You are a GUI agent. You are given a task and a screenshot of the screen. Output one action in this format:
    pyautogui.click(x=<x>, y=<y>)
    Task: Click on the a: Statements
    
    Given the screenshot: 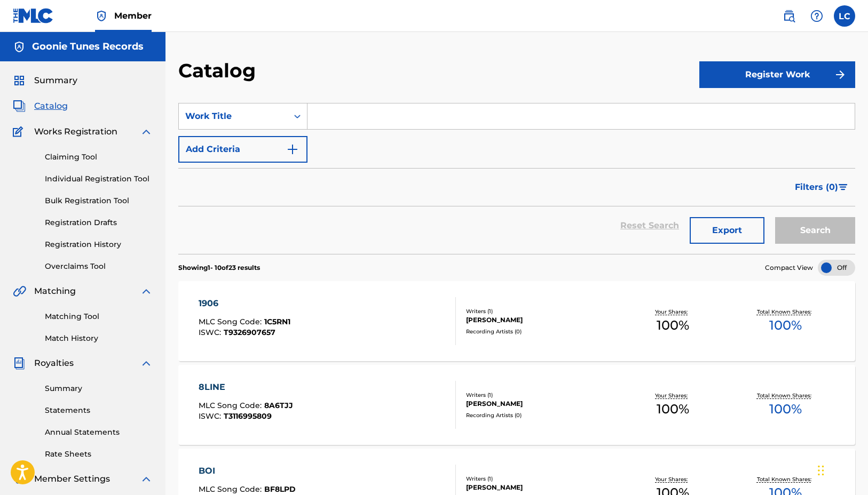 What is the action you would take?
    pyautogui.click(x=99, y=410)
    